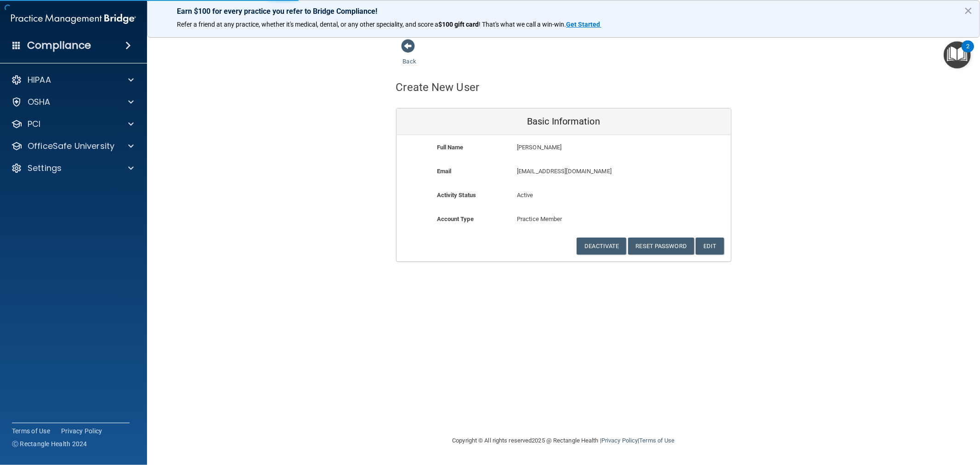 The height and width of the screenshot is (465, 980). What do you see at coordinates (584, 25) in the screenshot?
I see `a: Get Started` at bounding box center [584, 25].